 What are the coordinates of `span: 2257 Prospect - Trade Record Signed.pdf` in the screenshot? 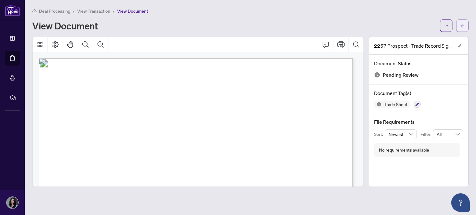 It's located at (413, 46).